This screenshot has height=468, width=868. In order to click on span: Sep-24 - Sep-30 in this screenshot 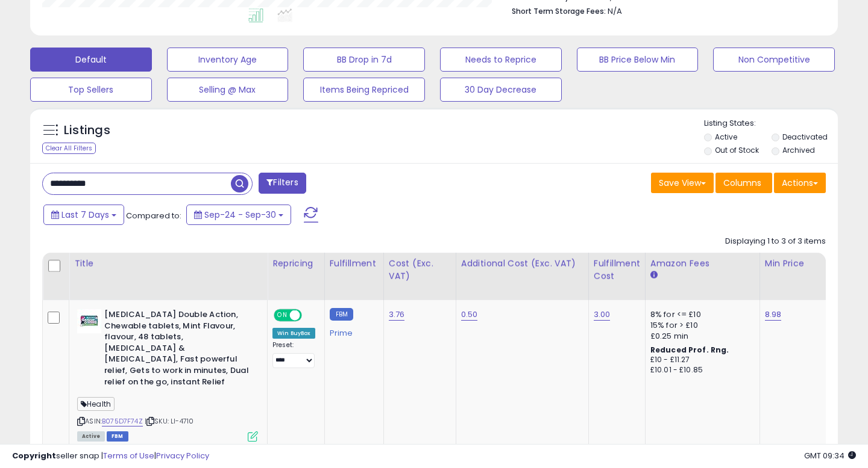, I will do `click(240, 215)`.